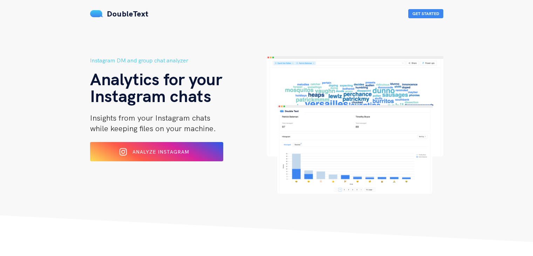  What do you see at coordinates (161, 152) in the screenshot?
I see `span: Analyze Instagram` at bounding box center [161, 152].